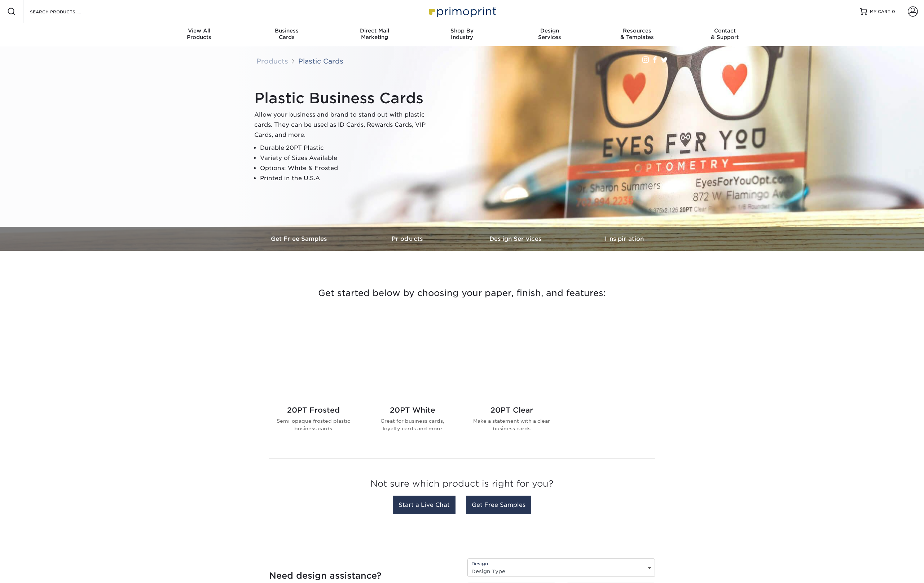  I want to click on span: Business, so click(286, 31).